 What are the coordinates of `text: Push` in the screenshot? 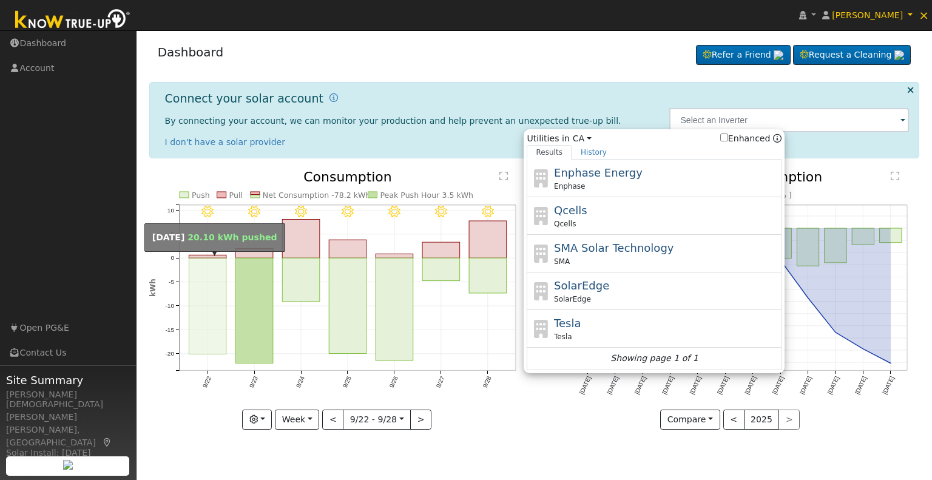 It's located at (201, 195).